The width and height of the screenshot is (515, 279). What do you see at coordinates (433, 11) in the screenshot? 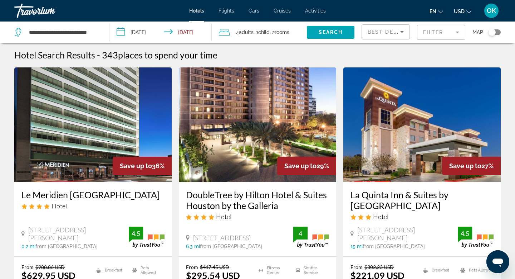
I see `span: en` at bounding box center [433, 11].